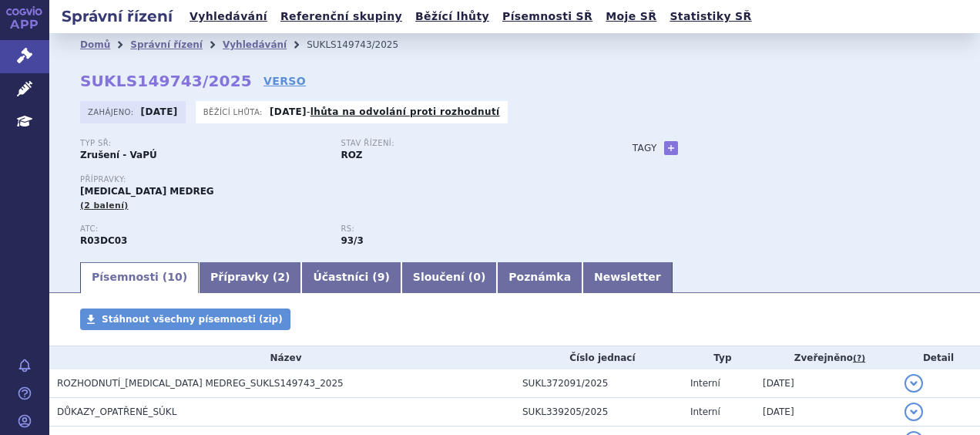  What do you see at coordinates (185, 319) in the screenshot?
I see `a: Stáhnout všechny písemnosti (zip)` at bounding box center [185, 319].